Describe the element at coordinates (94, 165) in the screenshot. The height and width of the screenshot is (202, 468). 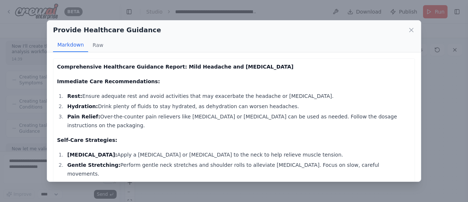
I see `strong: Gentle Stretching:` at that location.